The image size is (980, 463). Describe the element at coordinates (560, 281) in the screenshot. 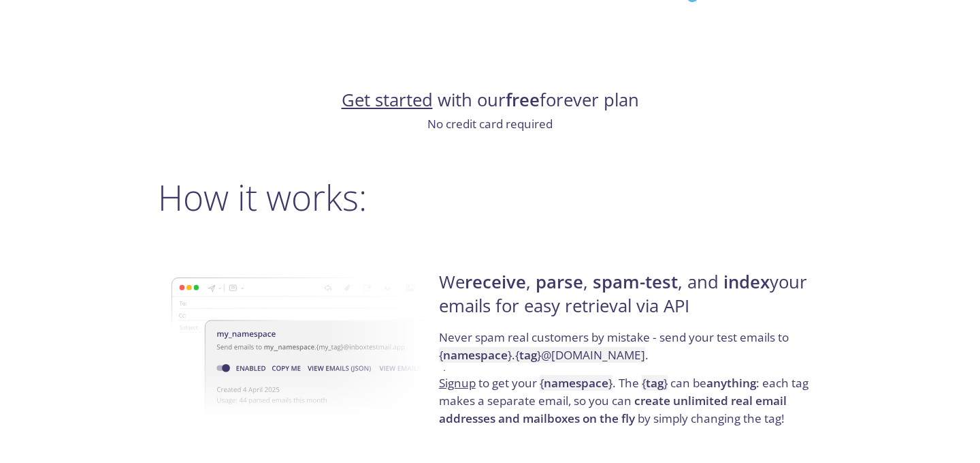

I see `strong: parse` at that location.